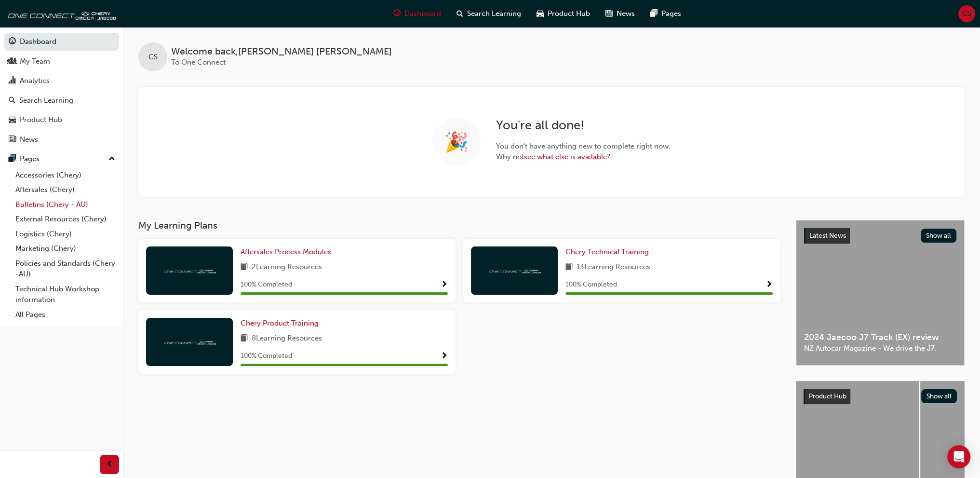 The height and width of the screenshot is (478, 980). Describe the element at coordinates (880, 293) in the screenshot. I see `a: Latest NewsShow all2024 Jaecoo J7 Track (EX) reviewNZ Autocar Magazine - We drive the J7.` at that location.